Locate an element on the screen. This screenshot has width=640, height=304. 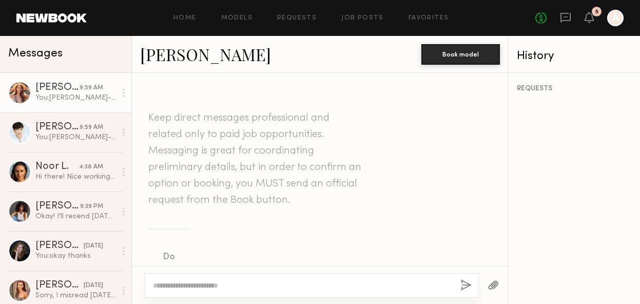
a: Favorites is located at coordinates (428, 18).